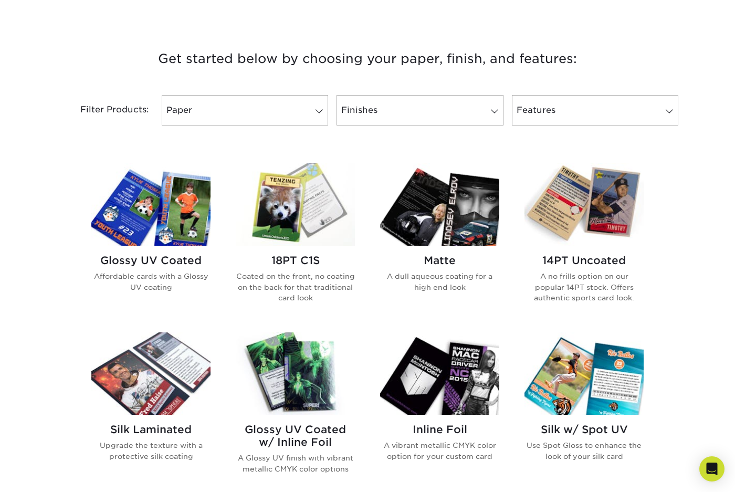 Image resolution: width=735 pixels, height=492 pixels. I want to click on a: Finishes, so click(419, 110).